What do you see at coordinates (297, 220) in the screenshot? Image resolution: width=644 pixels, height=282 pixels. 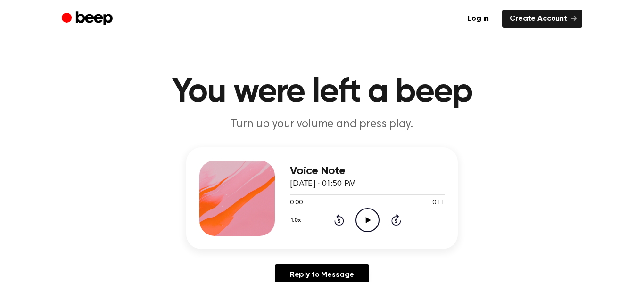 I see `button: 1.0x` at bounding box center [297, 220].